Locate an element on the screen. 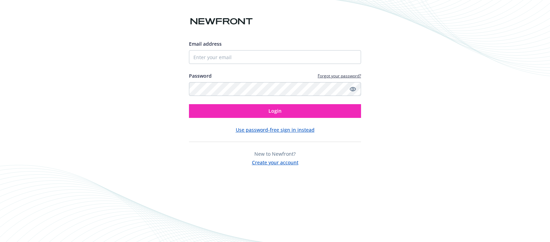 Image resolution: width=550 pixels, height=242 pixels. input: Enter your email is located at coordinates (275, 57).